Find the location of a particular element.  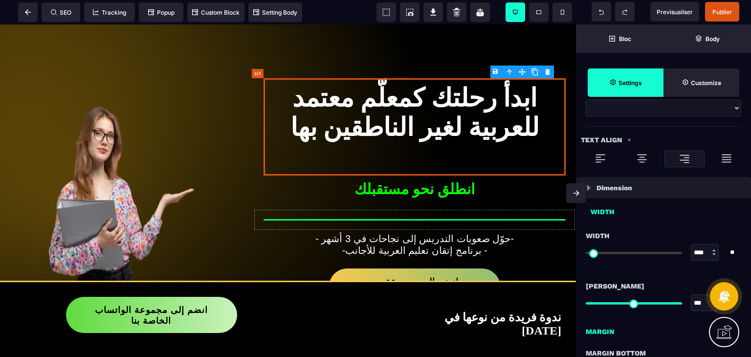

span: Open Blocks is located at coordinates (620, 39).